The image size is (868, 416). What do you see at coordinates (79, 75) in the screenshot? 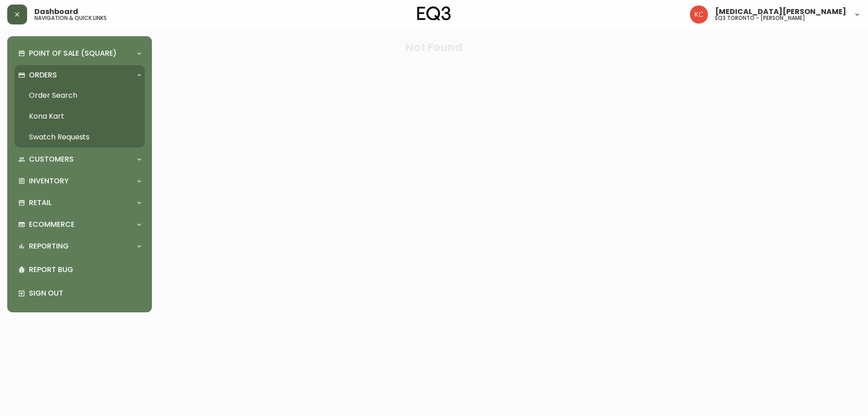
I see `div: Orders` at bounding box center [79, 75].